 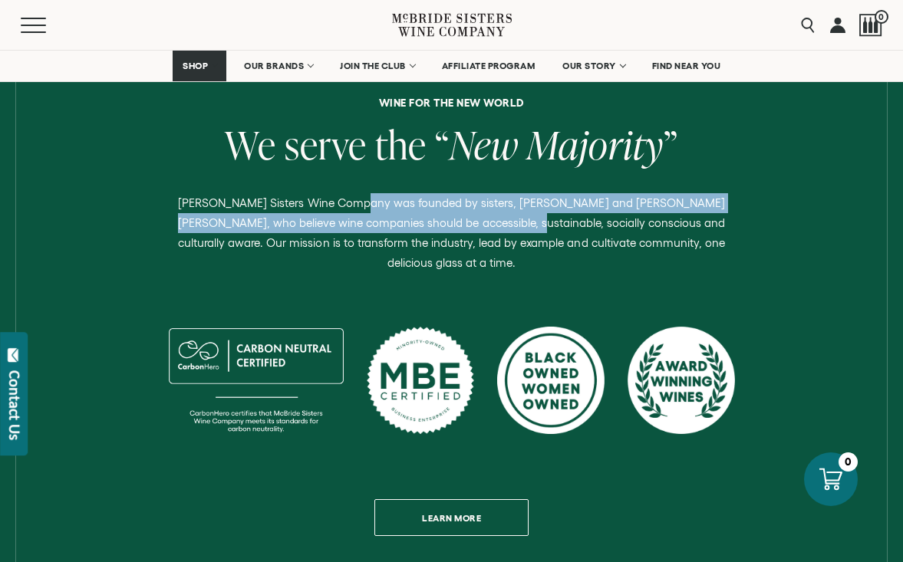 I want to click on span: FIND NEAR YOU, so click(x=686, y=66).